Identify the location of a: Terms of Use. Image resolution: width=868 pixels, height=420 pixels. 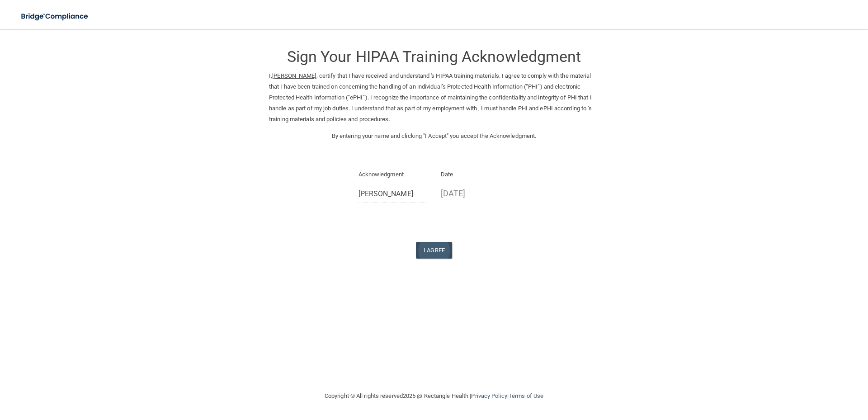
(526, 395).